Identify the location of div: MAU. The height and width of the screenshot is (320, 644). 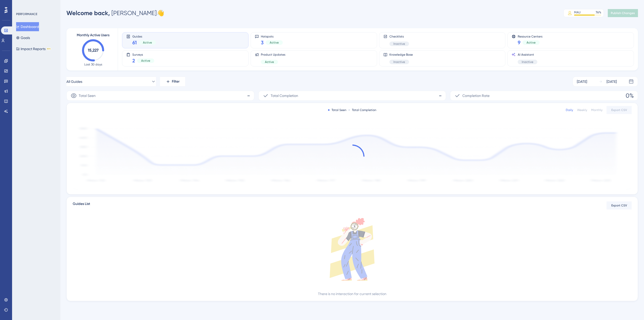
(578, 13).